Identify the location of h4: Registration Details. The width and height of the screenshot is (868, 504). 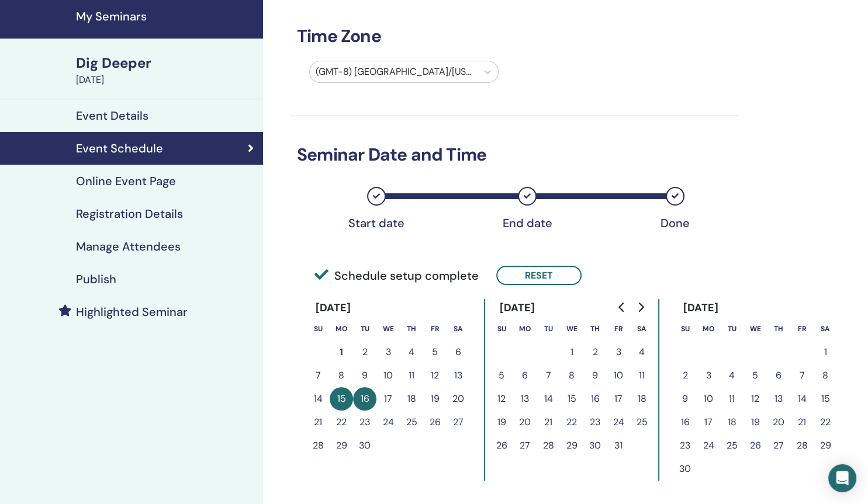
(129, 214).